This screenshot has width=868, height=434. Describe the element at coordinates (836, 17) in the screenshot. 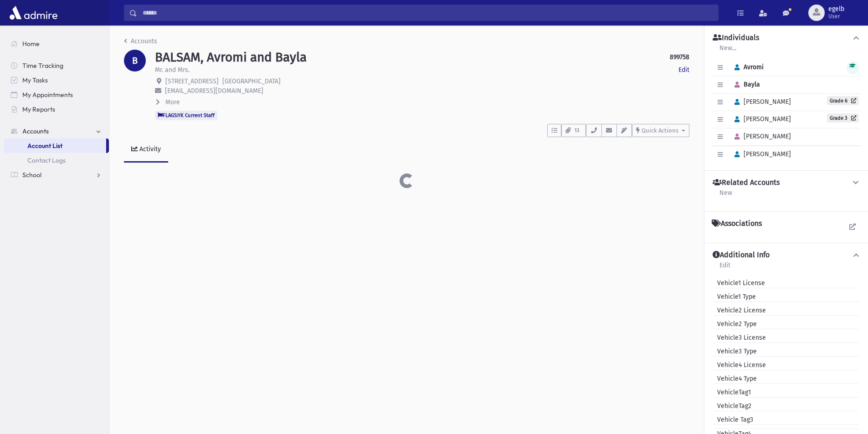

I see `span: User` at that location.